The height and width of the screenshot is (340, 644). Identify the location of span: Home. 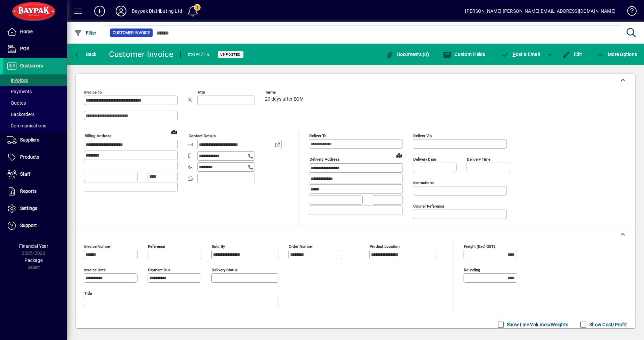
(26, 31).